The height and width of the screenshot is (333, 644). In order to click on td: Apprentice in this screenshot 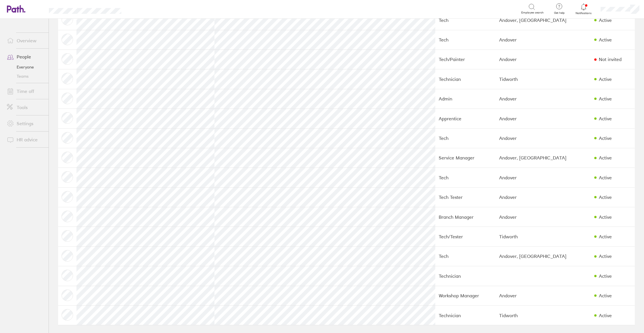, I will do `click(465, 118)`.